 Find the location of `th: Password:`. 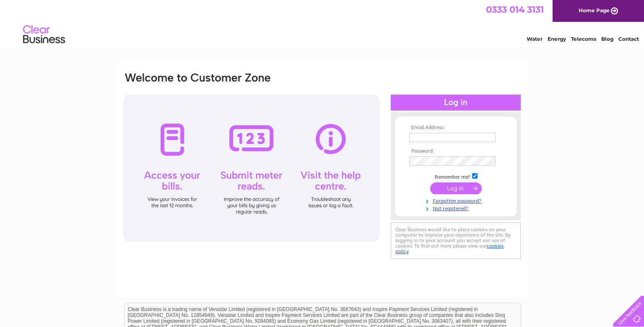

th: Password: is located at coordinates (456, 151).